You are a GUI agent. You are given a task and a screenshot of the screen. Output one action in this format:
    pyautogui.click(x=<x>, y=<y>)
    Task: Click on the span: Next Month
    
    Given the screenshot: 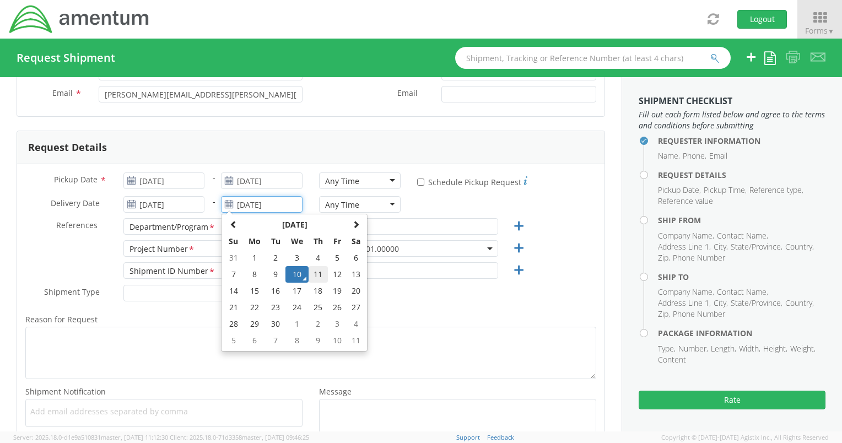 What is the action you would take?
    pyautogui.click(x=356, y=224)
    